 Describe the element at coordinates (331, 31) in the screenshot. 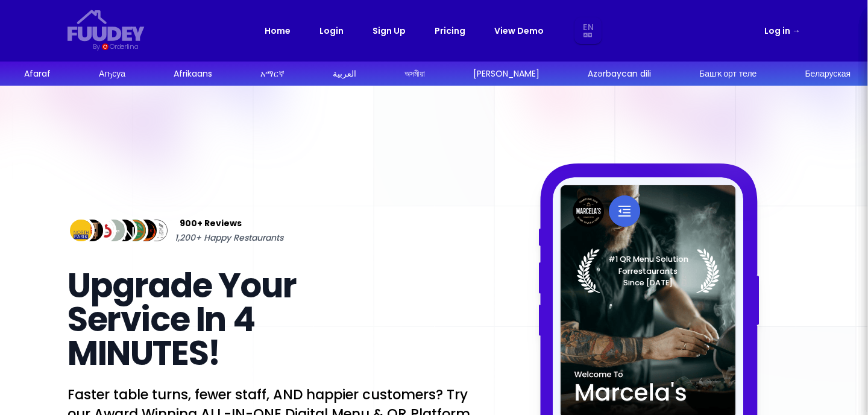

I see `a: Login` at that location.